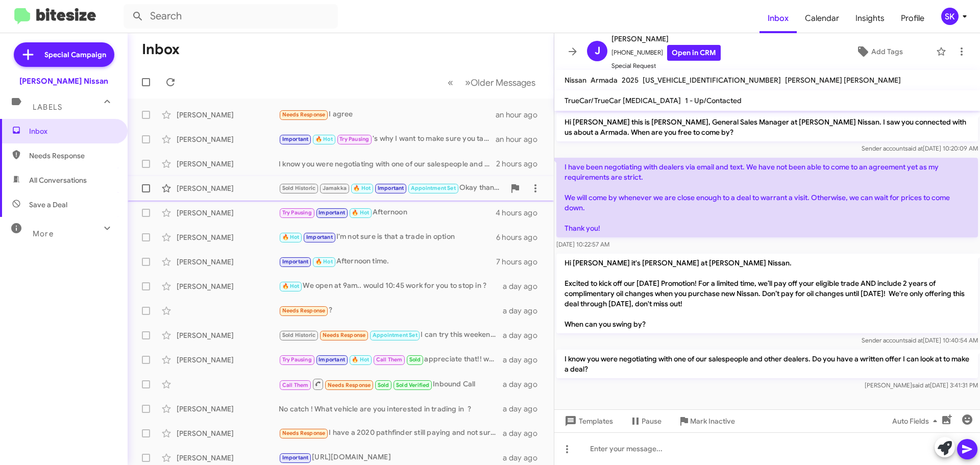  I want to click on div: No catch ! What vehicle are you interested in trading in ?, so click(390, 409).